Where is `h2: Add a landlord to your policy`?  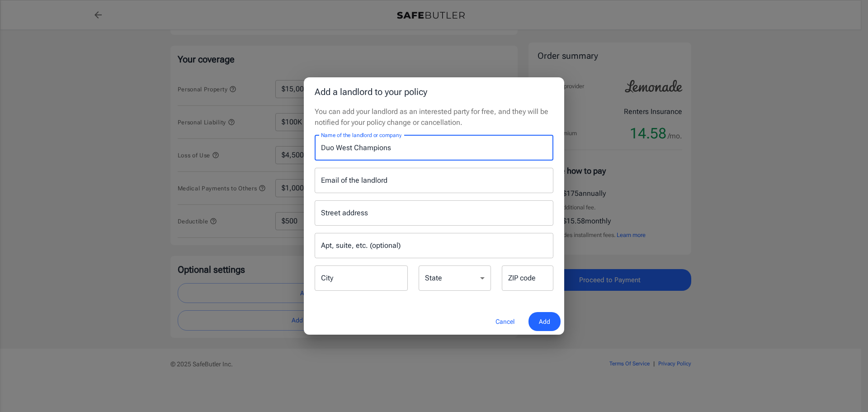
h2: Add a landlord to your policy is located at coordinates (434, 92).